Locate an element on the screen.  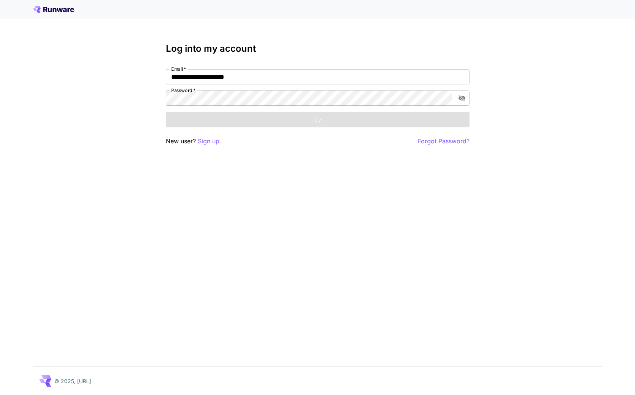
button: Sign up is located at coordinates (209, 141).